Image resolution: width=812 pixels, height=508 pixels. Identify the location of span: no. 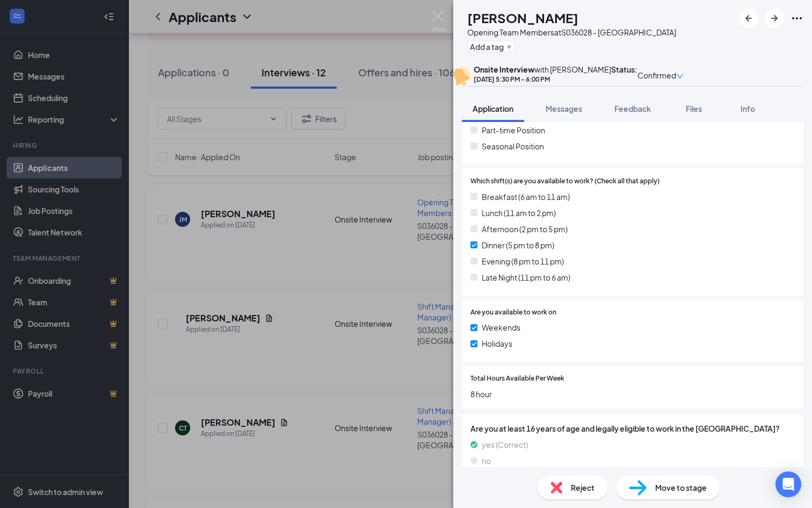
(486, 461).